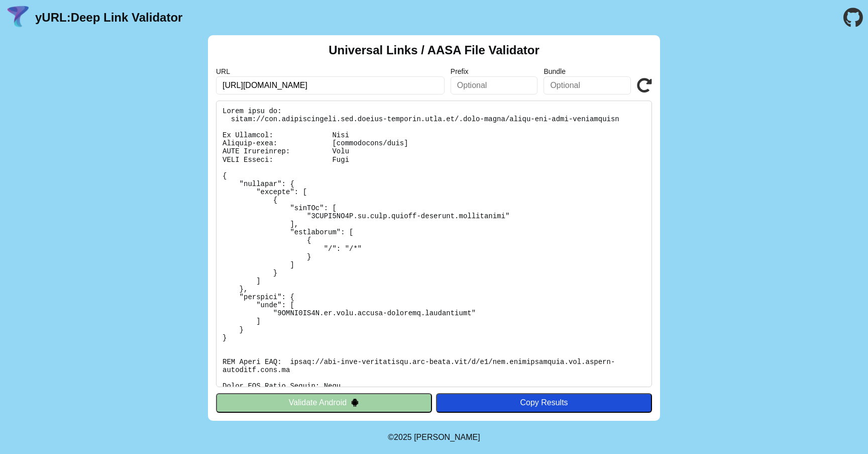 This screenshot has height=454, width=868. Describe the element at coordinates (434, 50) in the screenshot. I see `h2: Universal Links / AASA File Validator` at that location.